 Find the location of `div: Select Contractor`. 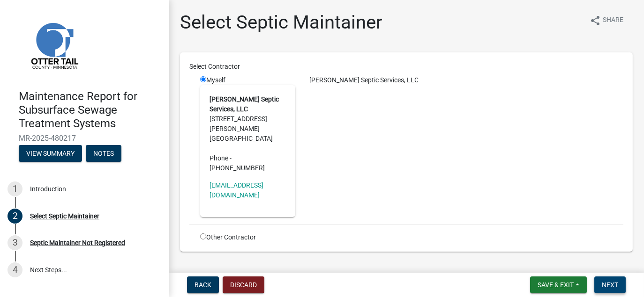

div: Select Contractor is located at coordinates (407, 67).